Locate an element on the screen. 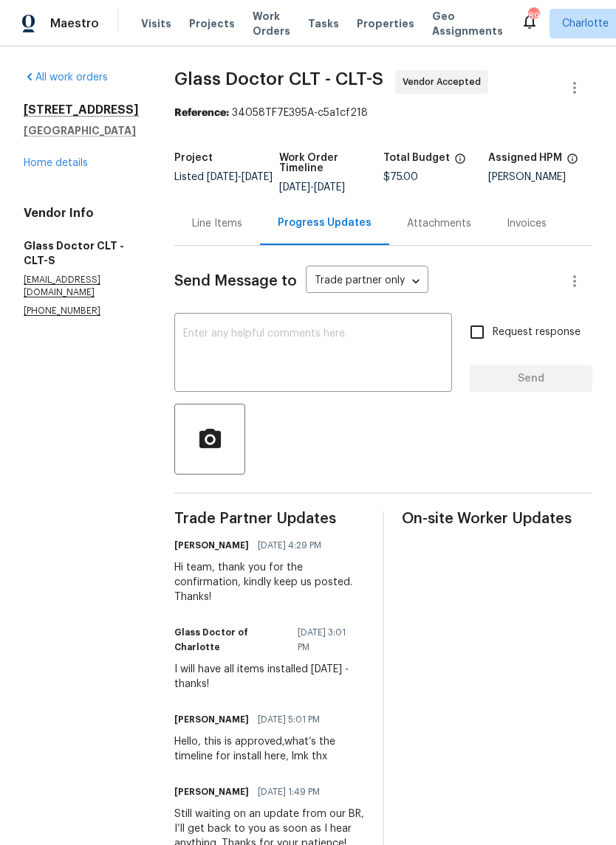  span: Listed is located at coordinates (223, 177).